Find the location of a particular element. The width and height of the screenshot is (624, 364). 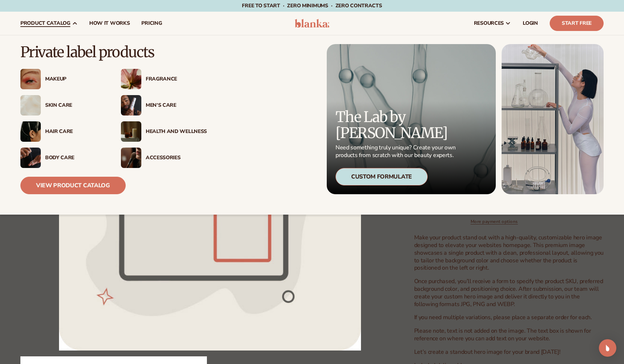

div: Health And Wellness is located at coordinates (176, 132).